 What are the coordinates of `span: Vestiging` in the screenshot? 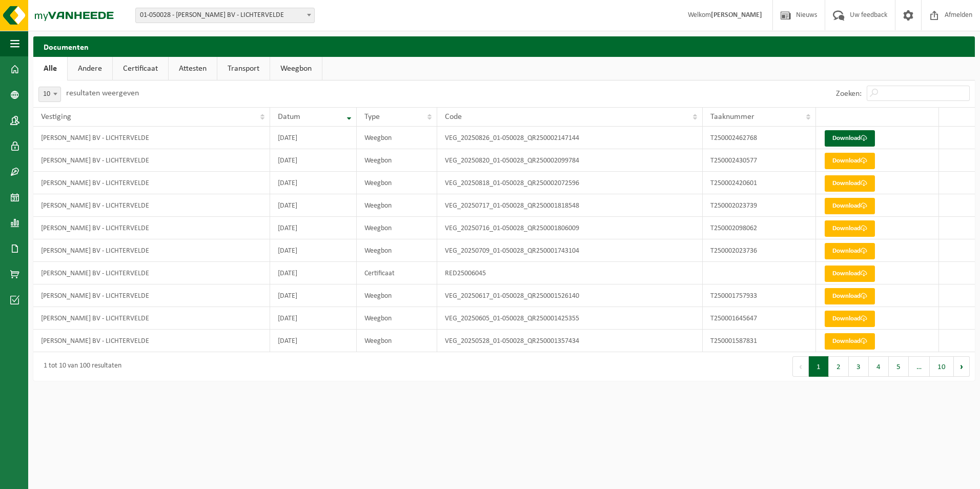 It's located at (56, 117).